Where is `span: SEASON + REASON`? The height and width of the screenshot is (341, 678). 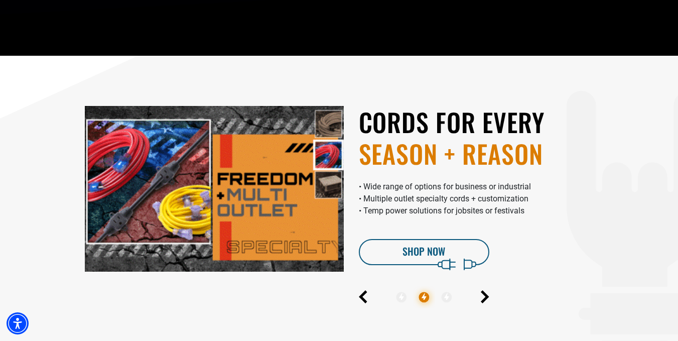
span: SEASON + REASON is located at coordinates (488, 153).